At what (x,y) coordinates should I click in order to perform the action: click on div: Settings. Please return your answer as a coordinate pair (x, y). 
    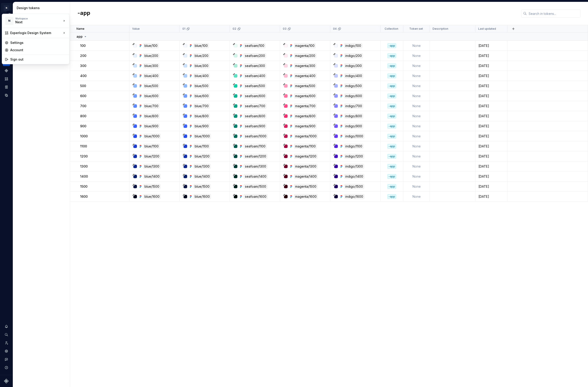
    Looking at the image, I should click on (38, 43).